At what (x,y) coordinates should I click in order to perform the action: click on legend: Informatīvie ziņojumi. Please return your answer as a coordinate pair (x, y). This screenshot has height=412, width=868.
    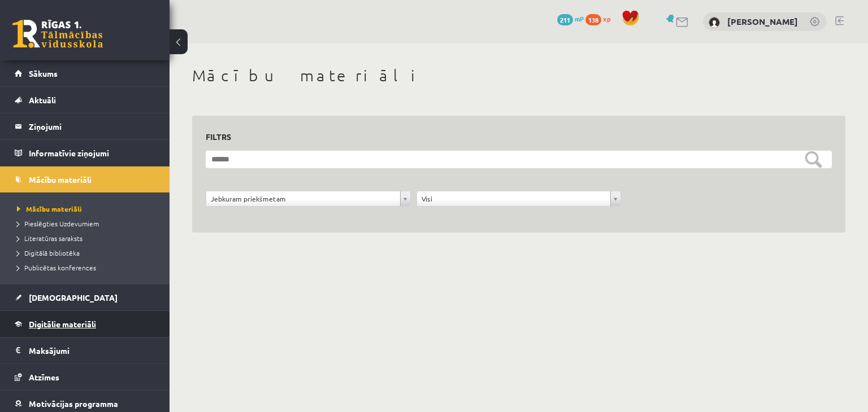
    Looking at the image, I should click on (92, 153).